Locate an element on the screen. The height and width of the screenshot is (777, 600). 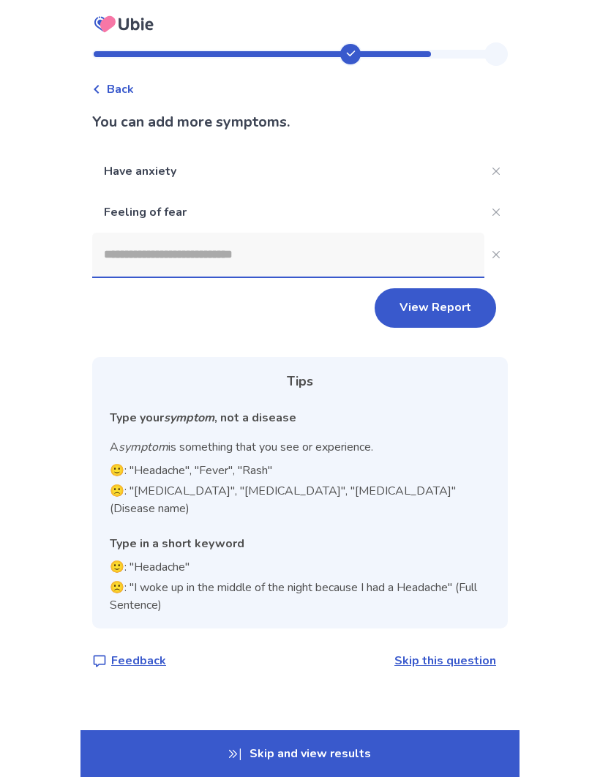
p: 🙁: "I woke up in the middle of the night because I had a Headache" (Full Sentence) is located at coordinates (300, 596).